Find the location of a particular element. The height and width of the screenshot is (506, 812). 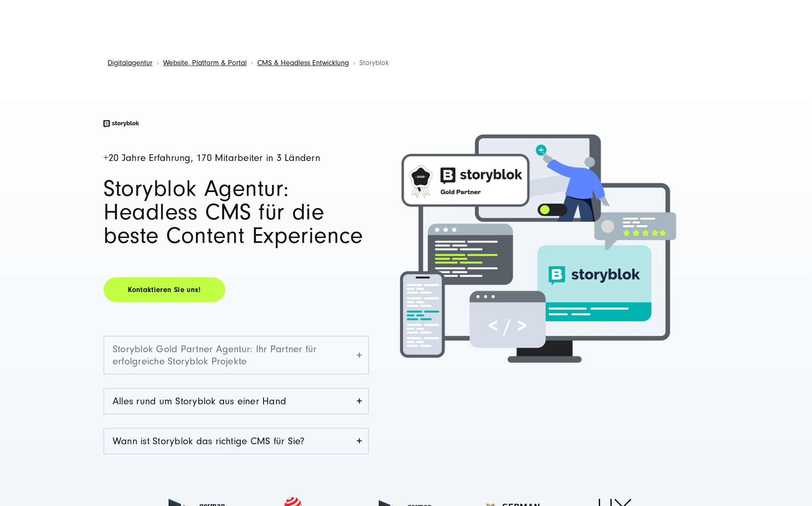

h4: +20 Jahre Erfahrung, 170 Mitarbeiter in 3 Ländern is located at coordinates (236, 158).